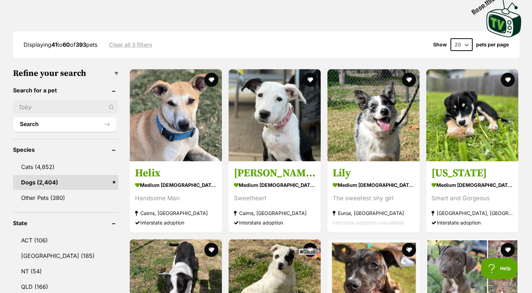 This screenshot has height=293, width=532. Describe the element at coordinates (81, 45) in the screenshot. I see `strong: 393` at that location.